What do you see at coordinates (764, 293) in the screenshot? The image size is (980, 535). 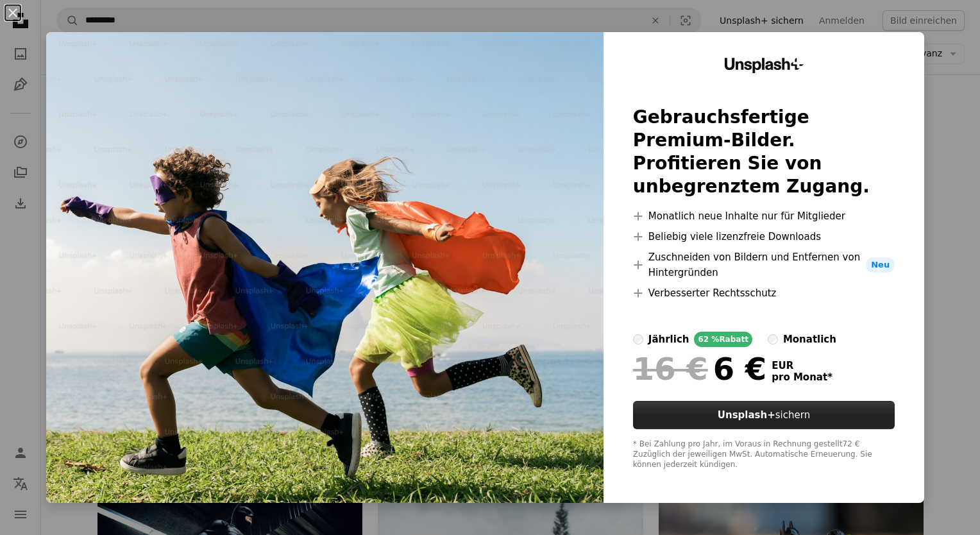 I see `li: Verbesserter Rechtsschutz` at bounding box center [764, 293].